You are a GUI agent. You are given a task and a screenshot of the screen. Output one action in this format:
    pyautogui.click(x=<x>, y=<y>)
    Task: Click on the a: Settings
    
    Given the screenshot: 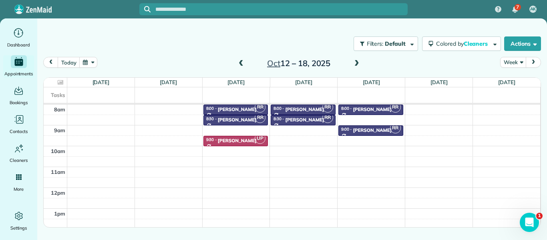 What is the action you would take?
    pyautogui.click(x=18, y=221)
    